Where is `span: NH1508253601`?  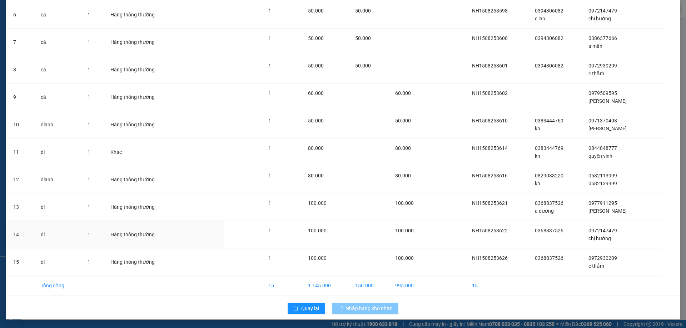
span: NH1508253601 is located at coordinates (490, 66).